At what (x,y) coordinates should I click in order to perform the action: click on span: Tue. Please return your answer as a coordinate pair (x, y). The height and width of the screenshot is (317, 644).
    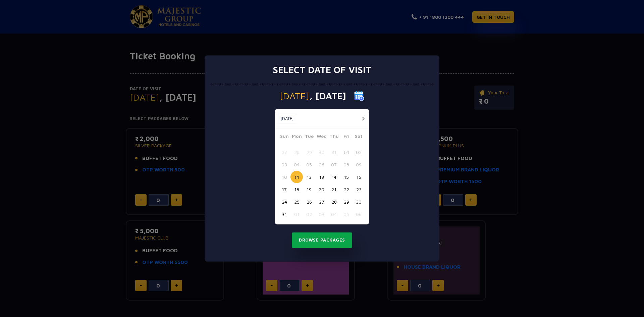
    Looking at the image, I should click on (309, 138).